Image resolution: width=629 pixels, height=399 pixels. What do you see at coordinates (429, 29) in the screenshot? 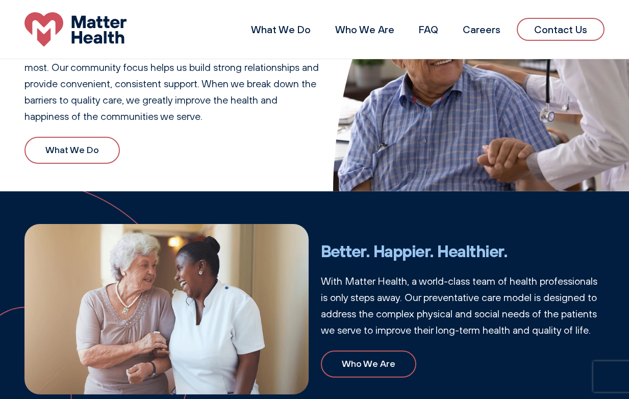
I see `a: FAQ` at bounding box center [429, 29].